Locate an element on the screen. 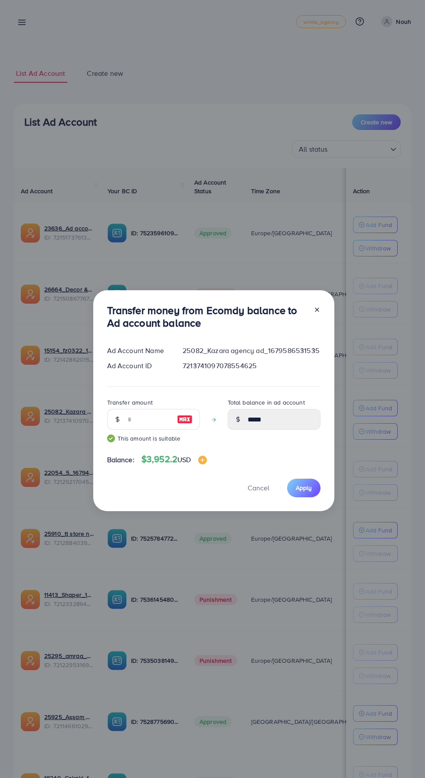  span: Cancel is located at coordinates (258, 488).